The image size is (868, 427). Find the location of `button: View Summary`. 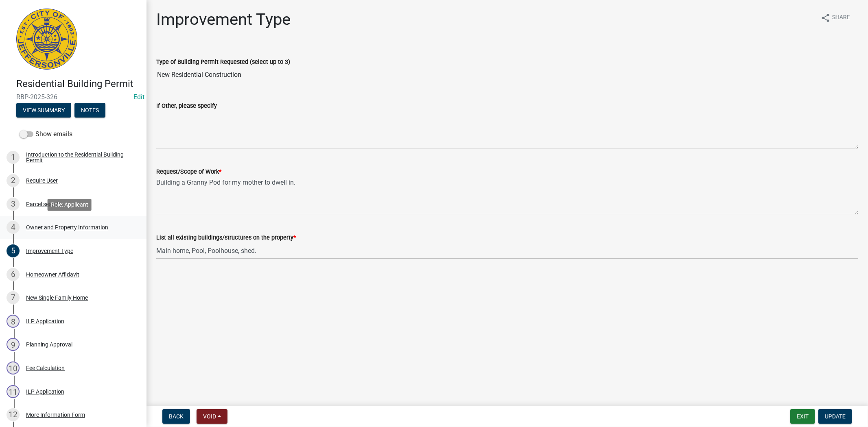

button: View Summary is located at coordinates (44, 110).